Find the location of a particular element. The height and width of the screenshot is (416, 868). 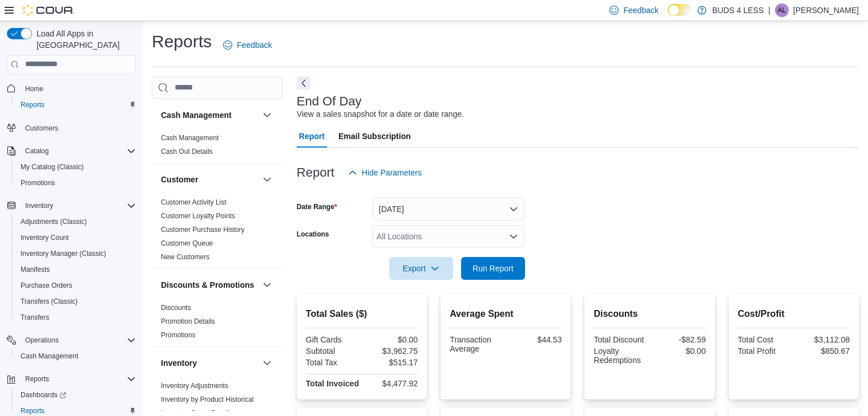

span: Inventory Adjustments is located at coordinates (195, 387).